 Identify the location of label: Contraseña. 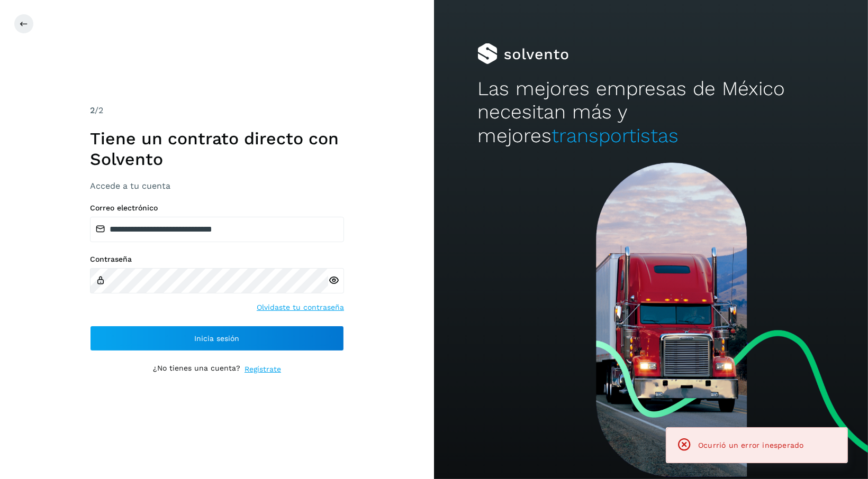
(217, 259).